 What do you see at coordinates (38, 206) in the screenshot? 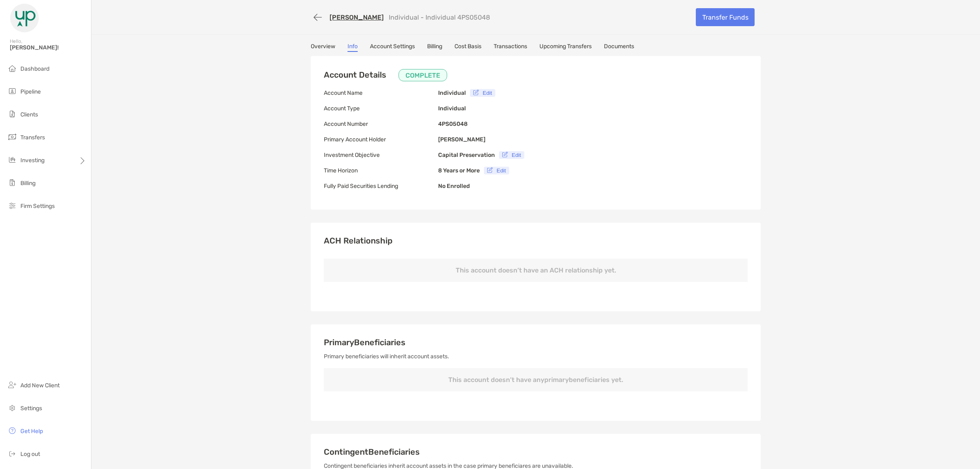
I see `span: Firm Settings` at bounding box center [38, 206].